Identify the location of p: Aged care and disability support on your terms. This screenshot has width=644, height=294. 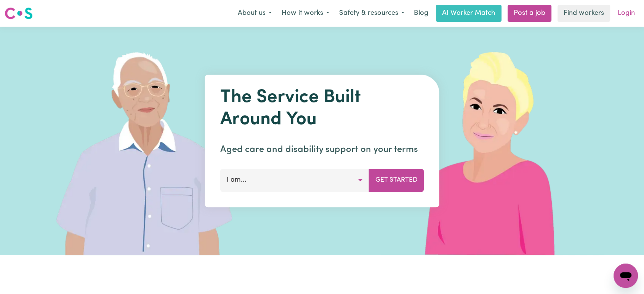
(322, 150).